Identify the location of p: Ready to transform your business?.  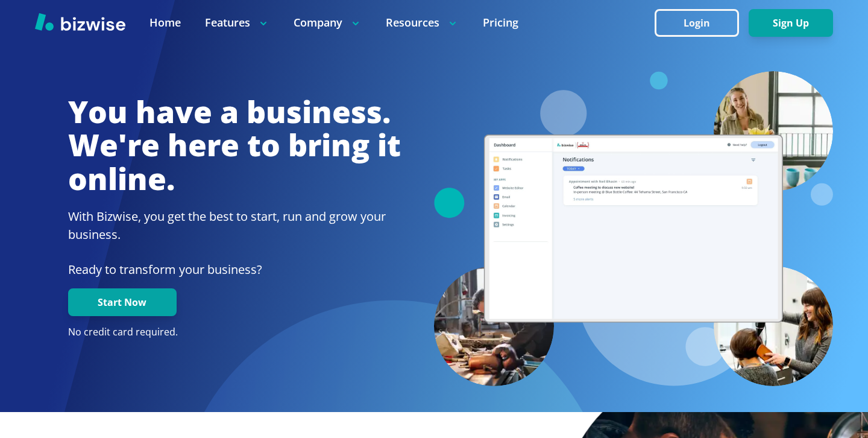
(234, 269).